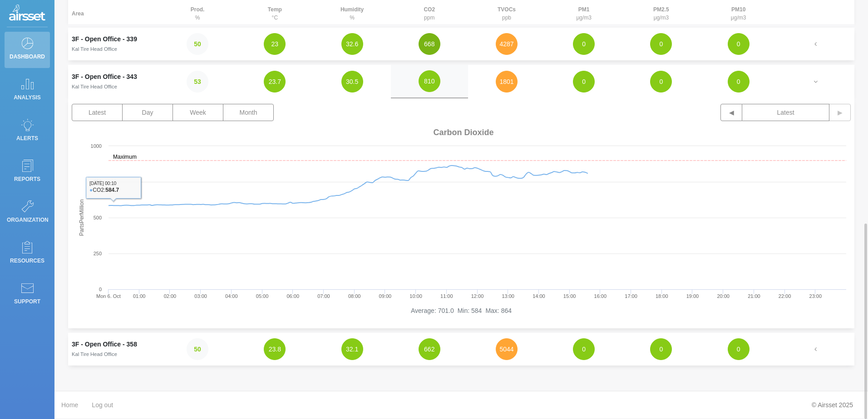  What do you see at coordinates (262, 296) in the screenshot?
I see `text: 05:00` at bounding box center [262, 296].